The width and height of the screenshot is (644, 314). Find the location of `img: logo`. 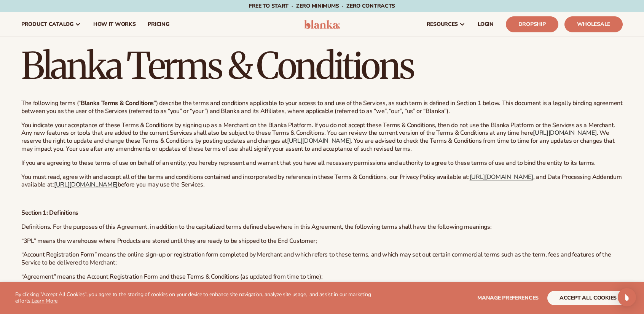

img: logo is located at coordinates (322, 24).